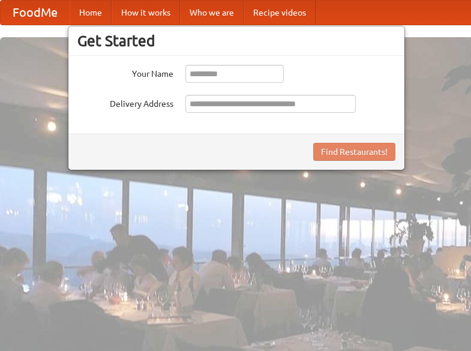 This screenshot has width=471, height=351. What do you see at coordinates (280, 13) in the screenshot?
I see `a: Recipe videos` at bounding box center [280, 13].